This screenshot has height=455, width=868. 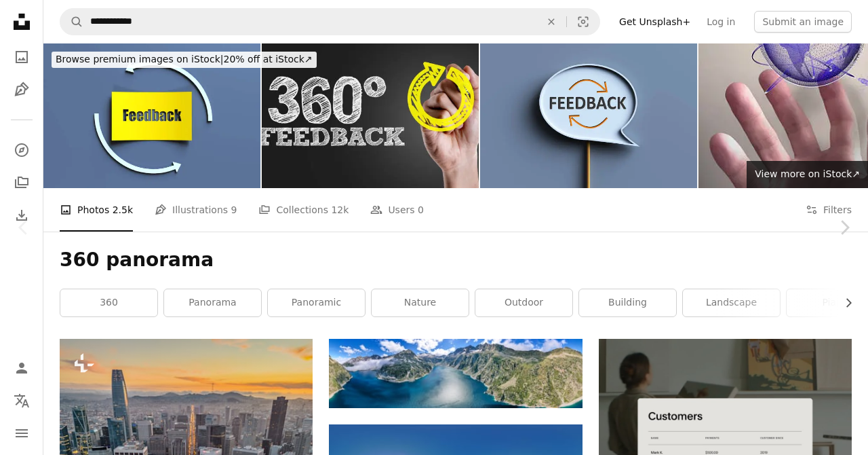 I want to click on div: 20% off at iStock ↗, so click(x=184, y=59).